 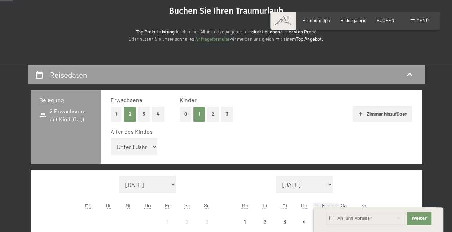 I want to click on div: Alter des Kindes, so click(x=258, y=132).